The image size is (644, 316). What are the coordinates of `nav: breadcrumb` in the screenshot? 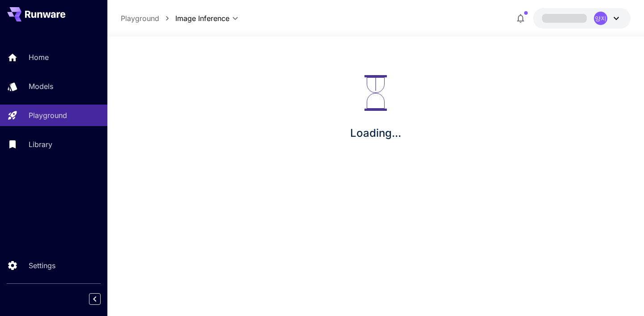 It's located at (148, 18).